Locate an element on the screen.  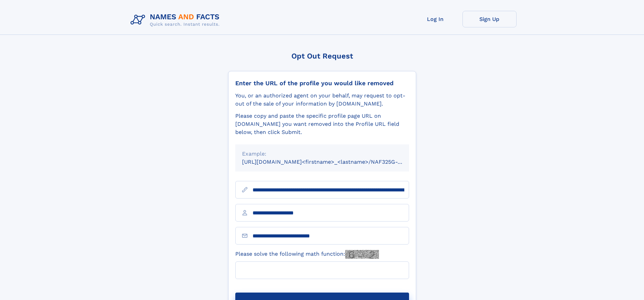
div: Opt Out Request is located at coordinates (322, 56).